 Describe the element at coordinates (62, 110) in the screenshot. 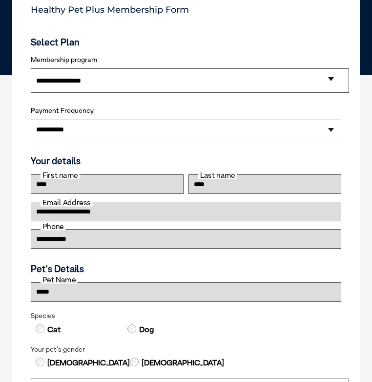

I see `label: Payment Frequency` at that location.